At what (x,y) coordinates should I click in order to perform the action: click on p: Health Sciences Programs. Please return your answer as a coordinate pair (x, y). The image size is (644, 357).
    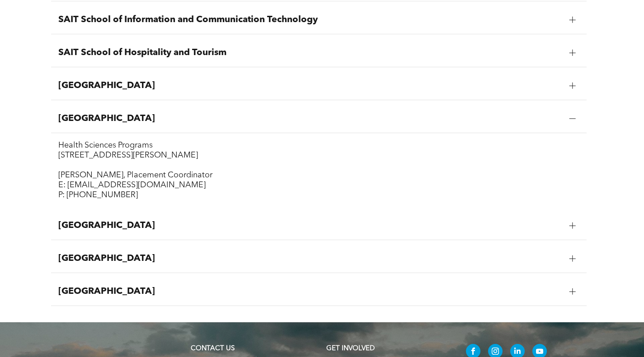
    Looking at the image, I should click on (319, 145).